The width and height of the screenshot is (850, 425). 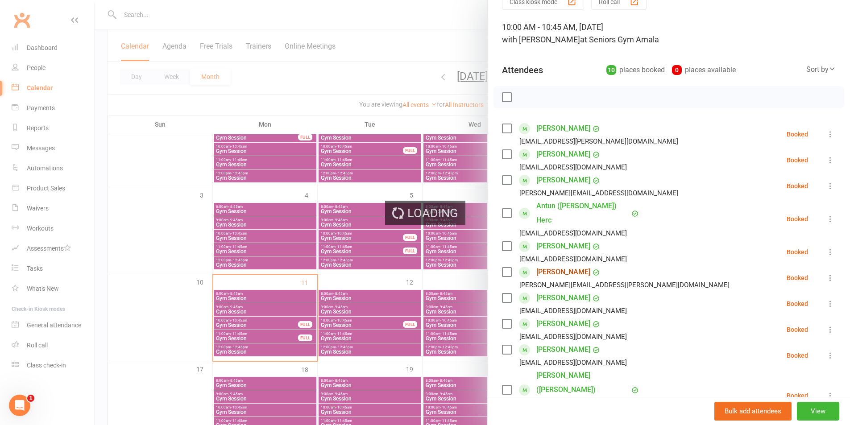 I want to click on button: Bulk add attendees, so click(x=753, y=411).